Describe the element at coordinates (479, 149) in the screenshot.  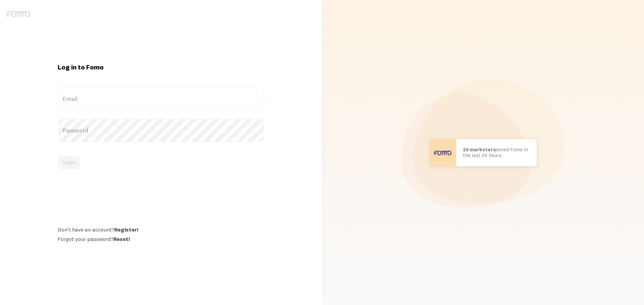
I see `b: 23 marketers` at that location.